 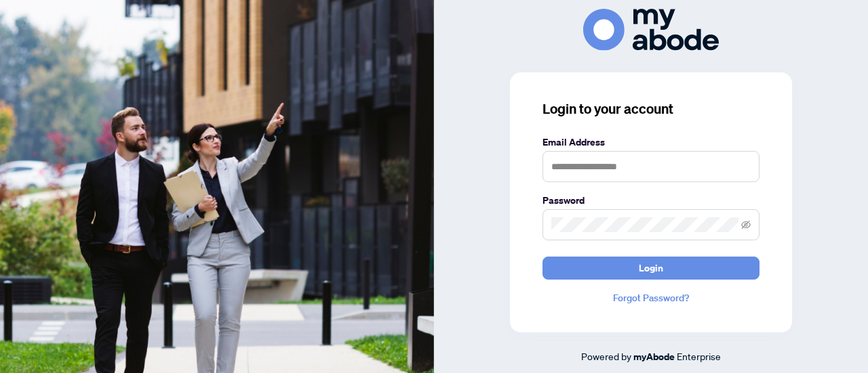 I want to click on a: Forgot Password?, so click(x=651, y=298).